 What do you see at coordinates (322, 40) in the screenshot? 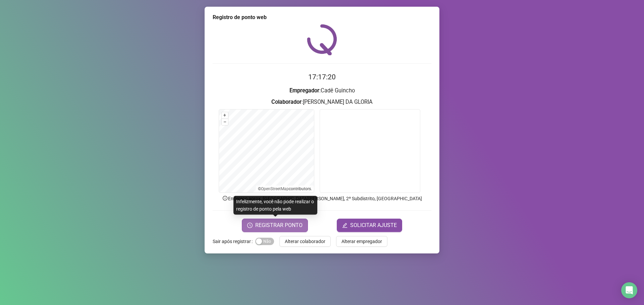
I see `img: QRPoint` at bounding box center [322, 40].